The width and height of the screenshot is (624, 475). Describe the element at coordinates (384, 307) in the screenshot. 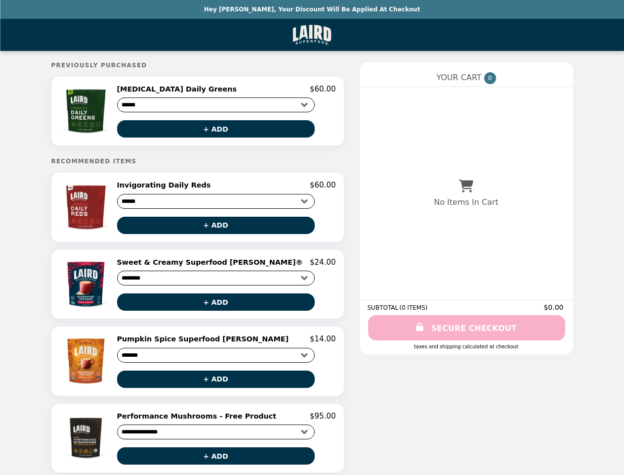

I see `span: SUBTOTAL` at that location.